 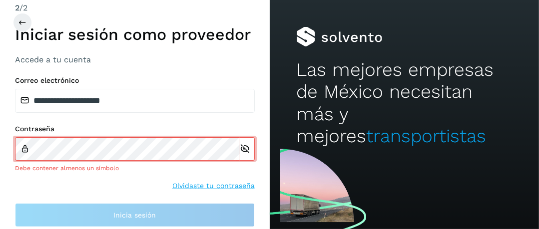 I want to click on button: Inicia sesión, so click(x=135, y=215).